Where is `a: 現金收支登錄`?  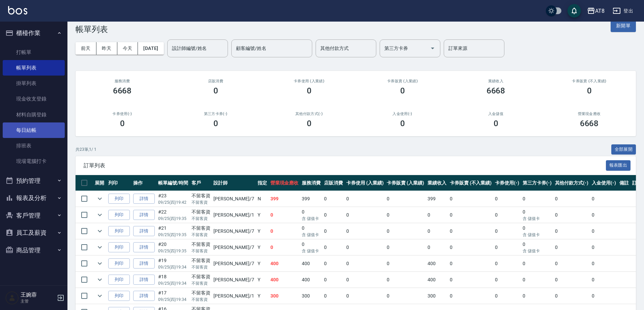 a: 現金收支登錄 is located at coordinates (34, 99).